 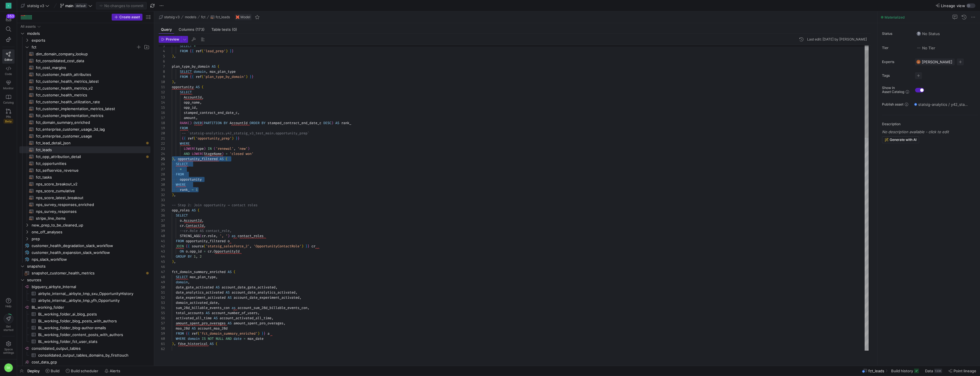 What do you see at coordinates (85, 74) in the screenshot?
I see `a: fct_customer_health_attributes​​​​​​​​​​` at bounding box center [85, 74].